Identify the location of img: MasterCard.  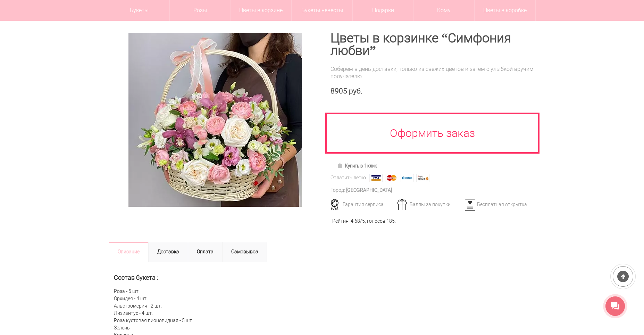
(391, 178).